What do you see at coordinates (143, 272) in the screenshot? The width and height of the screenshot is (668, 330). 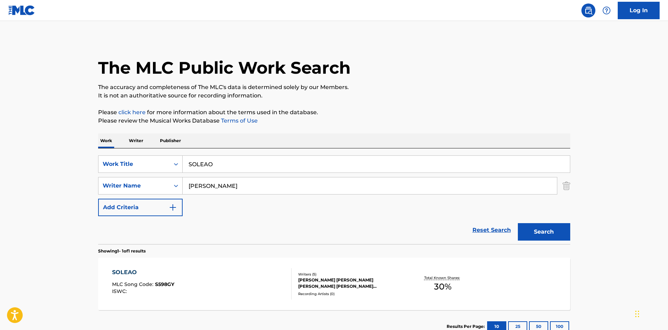 I see `div: SOLEAO` at bounding box center [143, 272].